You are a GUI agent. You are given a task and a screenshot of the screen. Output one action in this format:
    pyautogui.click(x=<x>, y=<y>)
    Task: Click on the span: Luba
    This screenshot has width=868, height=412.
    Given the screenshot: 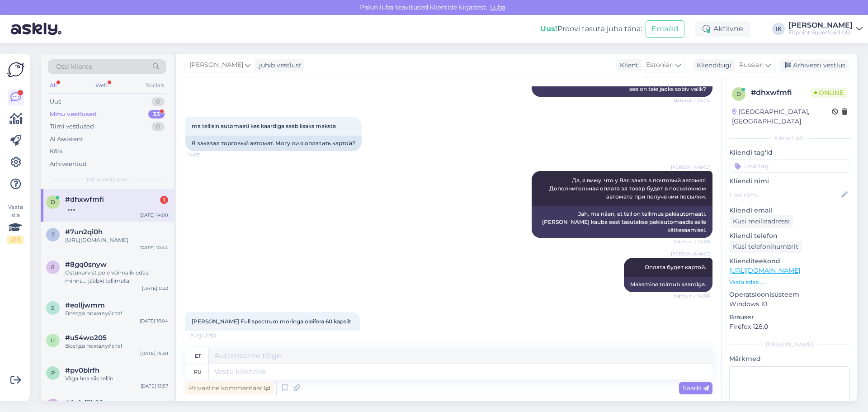 What is the action you would take?
    pyautogui.click(x=498, y=7)
    